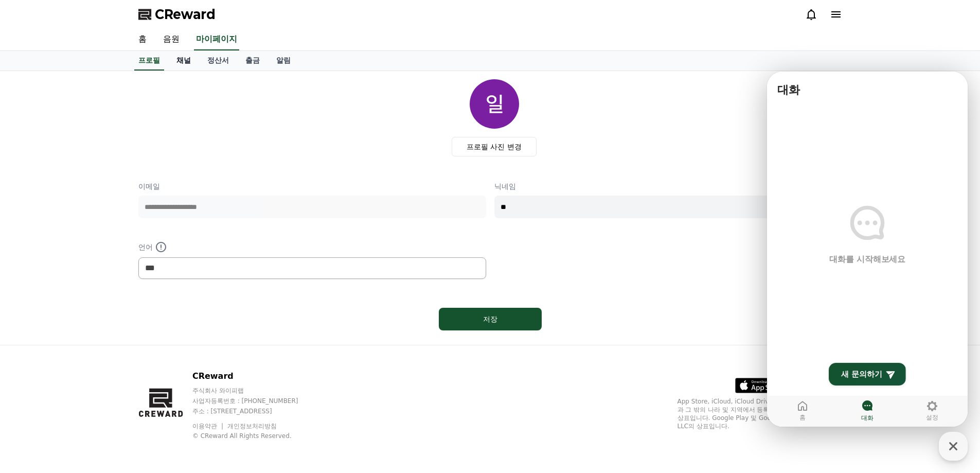 Image resolution: width=980 pixels, height=473 pixels. I want to click on p: CReward, so click(255, 376).